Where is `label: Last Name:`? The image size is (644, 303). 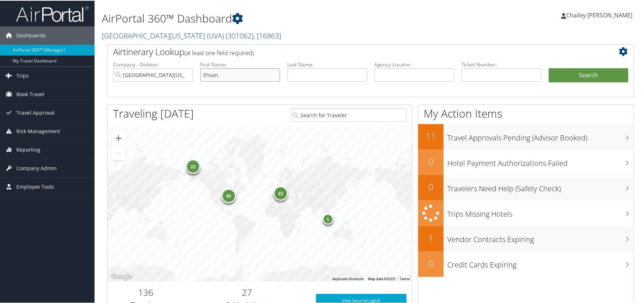 label: Last Name: is located at coordinates (327, 64).